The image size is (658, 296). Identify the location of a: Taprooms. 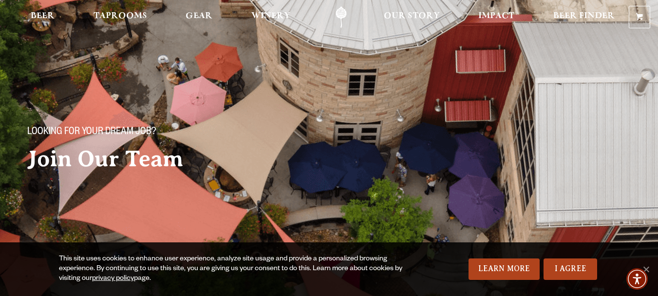
(120, 17).